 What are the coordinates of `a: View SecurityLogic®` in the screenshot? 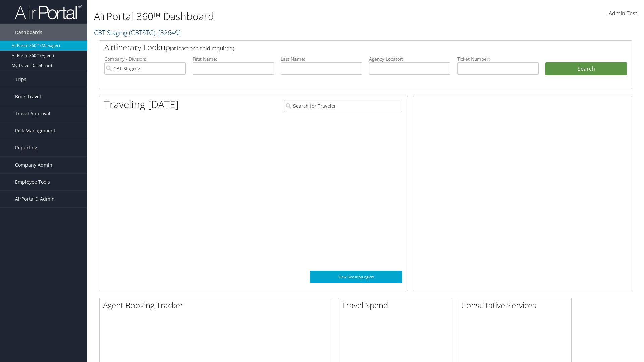 It's located at (356, 277).